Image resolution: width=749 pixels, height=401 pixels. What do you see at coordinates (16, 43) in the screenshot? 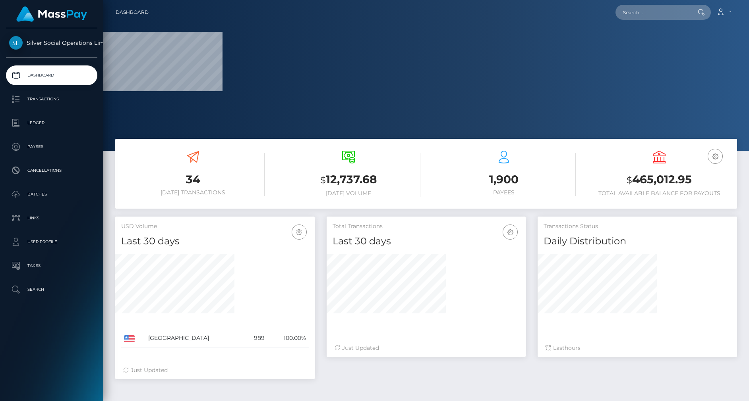
I see `img: Silver Social Operations Limited` at bounding box center [16, 43].